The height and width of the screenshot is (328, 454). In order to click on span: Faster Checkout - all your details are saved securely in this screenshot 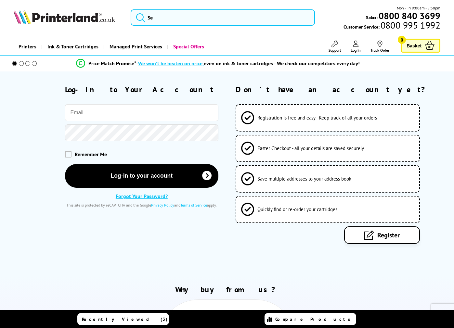, I will do `click(311, 148)`.